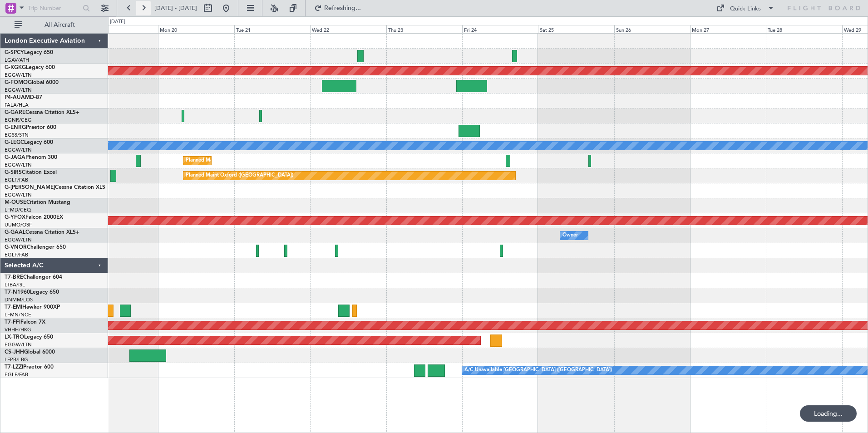 The image size is (868, 433). What do you see at coordinates (16, 105) in the screenshot?
I see `a: FALA/HLA` at bounding box center [16, 105].